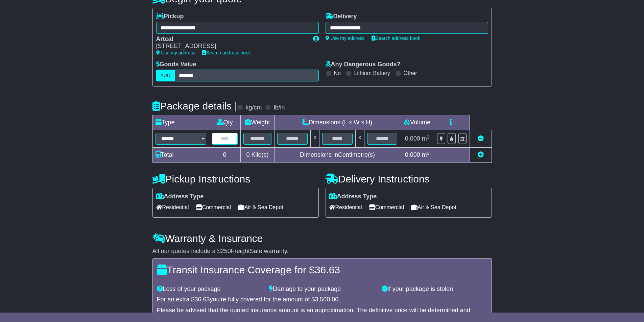 This screenshot has height=322, width=644. Describe the element at coordinates (322, 313) in the screenshot. I see `div: Please be advised that the quoted insurance amount is an approximation. The definitive price will...` at that location.